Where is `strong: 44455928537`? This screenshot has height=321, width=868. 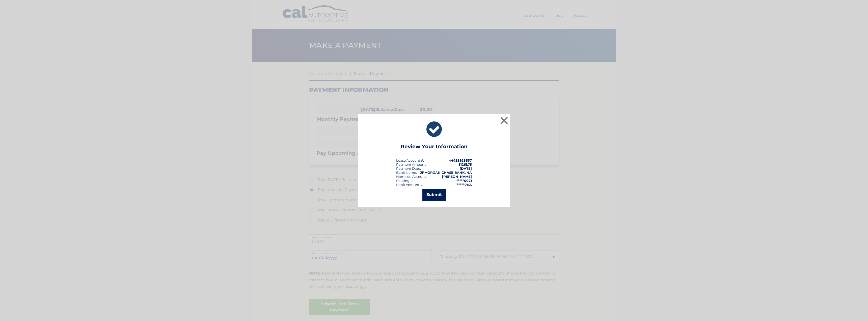 strong: 44455928537 is located at coordinates (460, 160).